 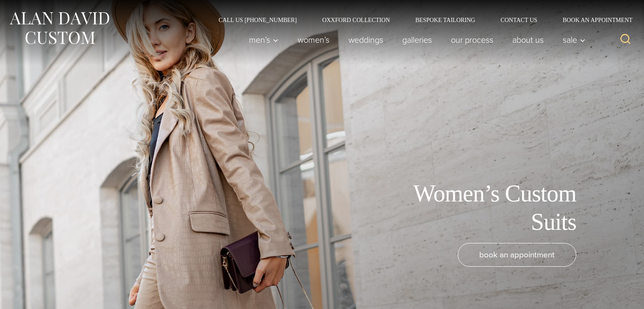 I want to click on h1: Women’s Custom Suits, so click(x=481, y=208).